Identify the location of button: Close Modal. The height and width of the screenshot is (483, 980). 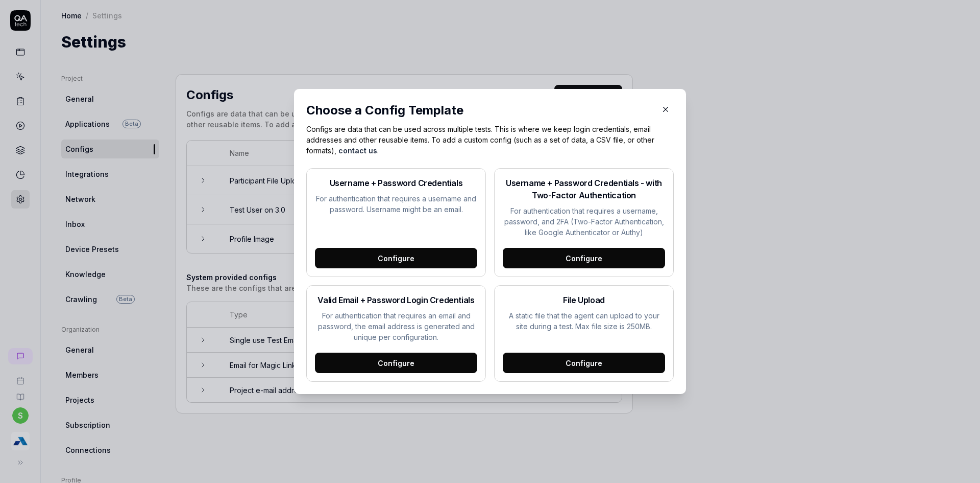
(666, 109).